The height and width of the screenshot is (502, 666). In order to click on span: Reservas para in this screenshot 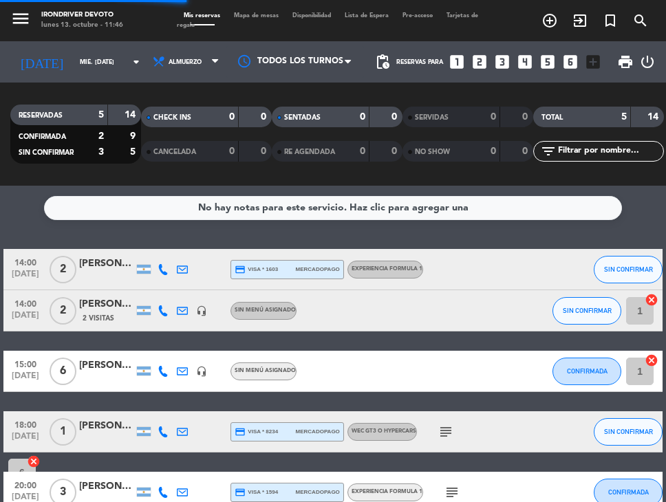, I will do `click(419, 62)`.